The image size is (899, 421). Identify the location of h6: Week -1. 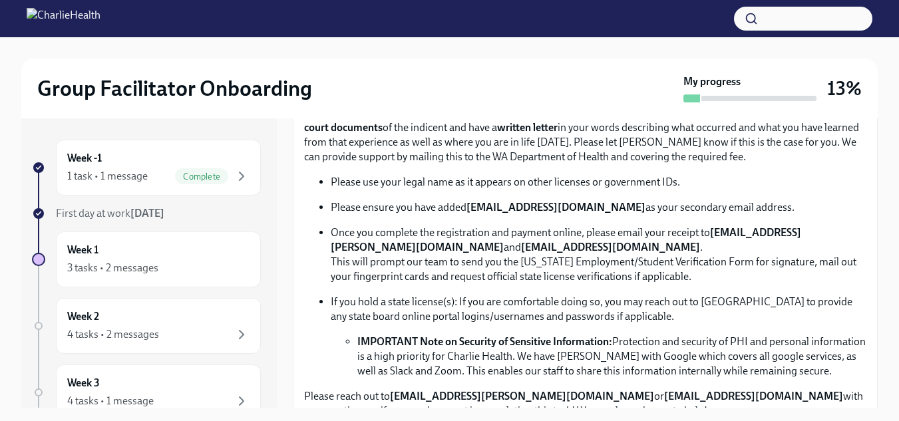
(84, 158).